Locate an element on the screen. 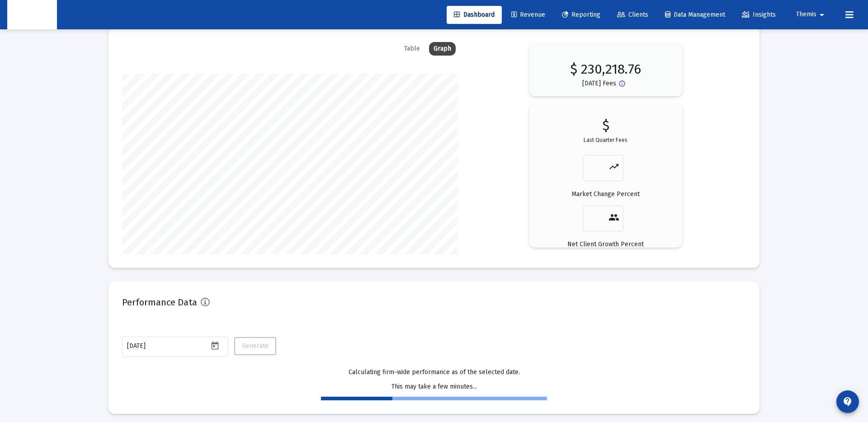 The height and width of the screenshot is (422, 868). a: Insights is located at coordinates (759, 15).